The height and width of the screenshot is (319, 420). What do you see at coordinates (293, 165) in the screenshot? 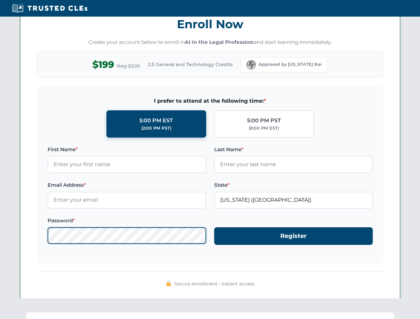
I see `input: Enter your last name` at bounding box center [293, 165].